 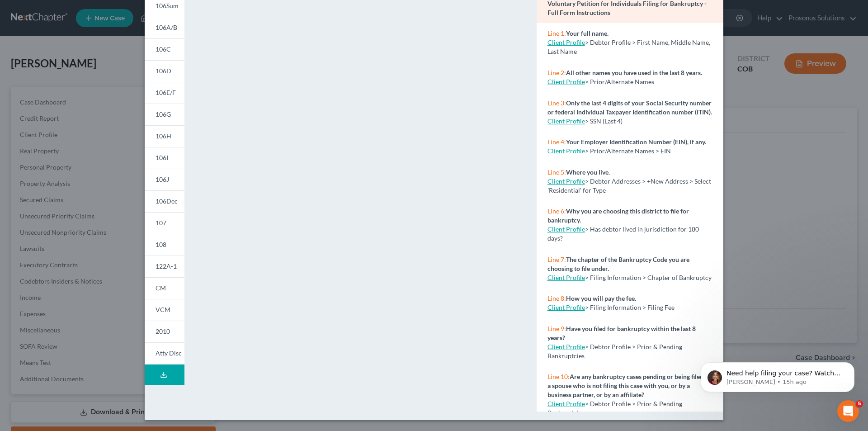 I want to click on span: 106C, so click(x=163, y=49).